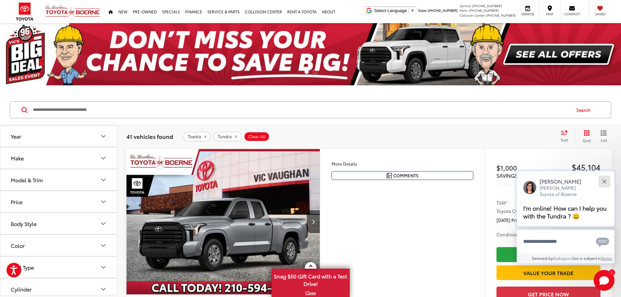  What do you see at coordinates (587, 140) in the screenshot?
I see `span: Grid` at bounding box center [587, 140].